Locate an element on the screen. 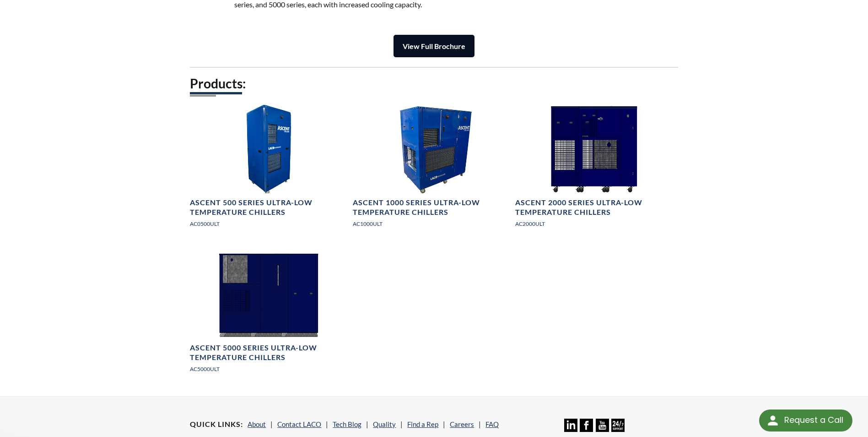 This screenshot has width=868, height=437. img: round button is located at coordinates (773, 421).